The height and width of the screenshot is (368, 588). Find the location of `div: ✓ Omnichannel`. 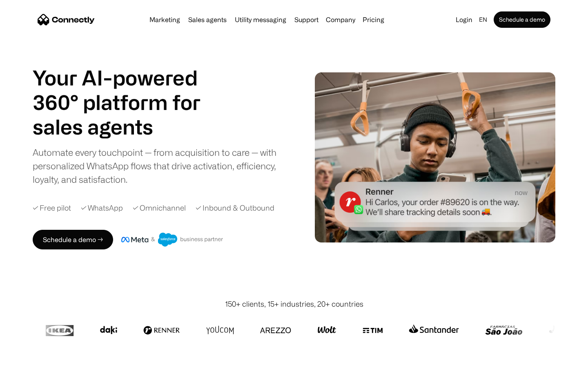

div: ✓ Omnichannel is located at coordinates (159, 207).